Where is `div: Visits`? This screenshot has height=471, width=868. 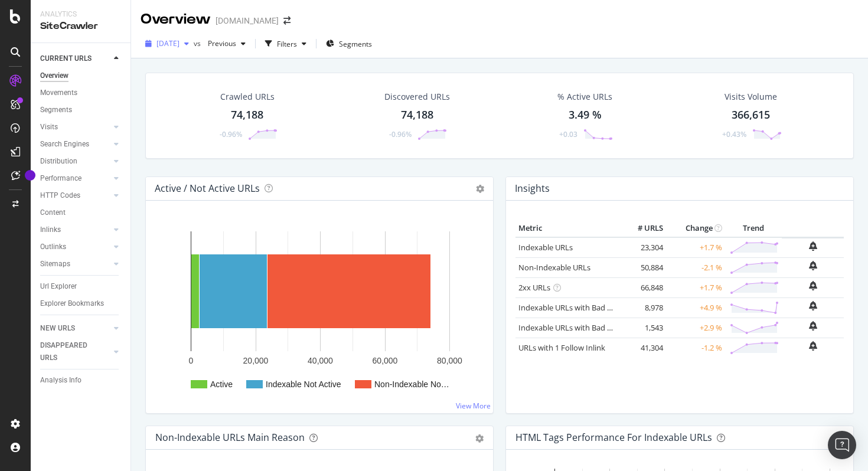
div: Visits is located at coordinates (49, 127).